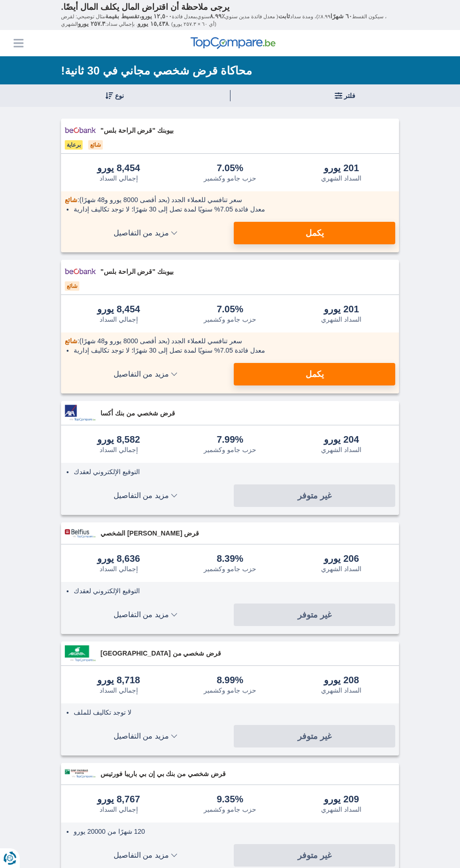  I want to click on font: 204 يورو, so click(341, 440).